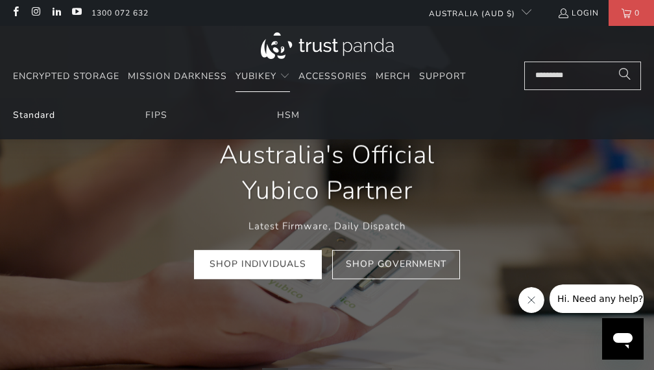 This screenshot has width=654, height=370. Describe the element at coordinates (177, 77) in the screenshot. I see `a: Mission Darkness` at that location.